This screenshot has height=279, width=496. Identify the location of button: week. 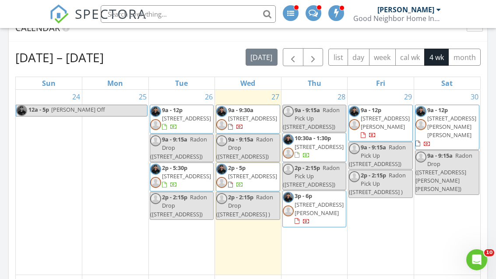
(382, 57).